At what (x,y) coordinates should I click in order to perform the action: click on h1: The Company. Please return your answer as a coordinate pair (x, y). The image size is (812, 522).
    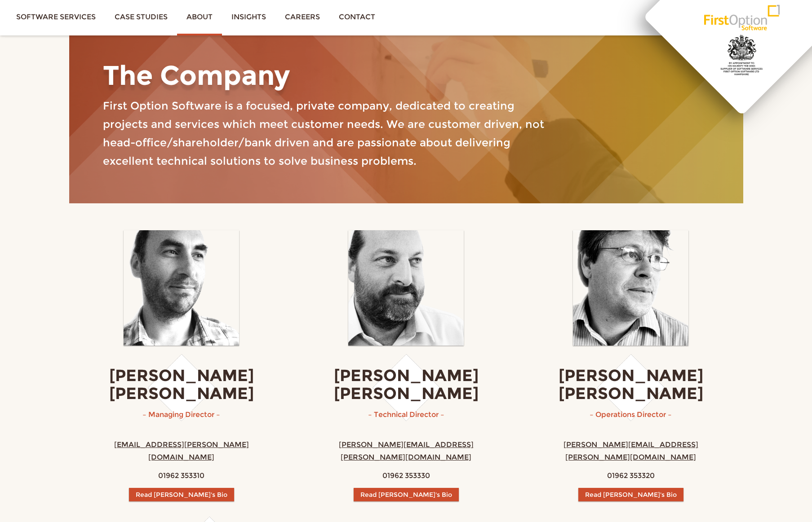
    Looking at the image, I should click on (406, 75).